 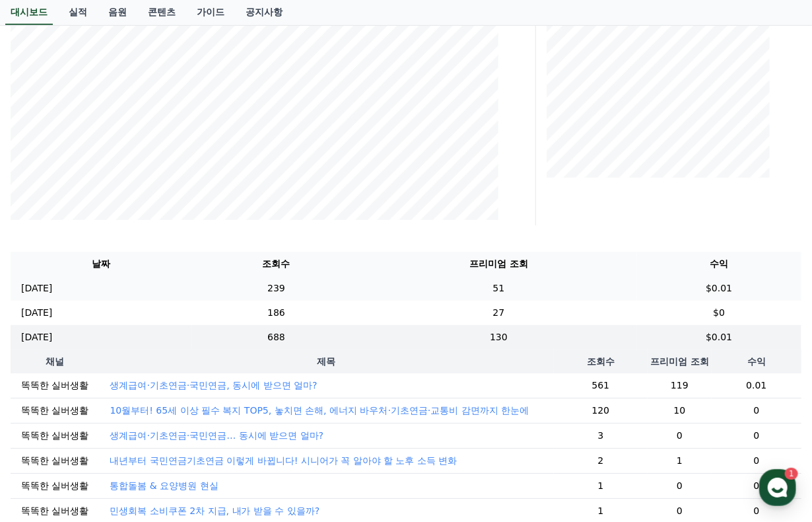 What do you see at coordinates (164, 485) in the screenshot?
I see `p: 통합돌봄 & 요양병원 현실` at bounding box center [164, 485].